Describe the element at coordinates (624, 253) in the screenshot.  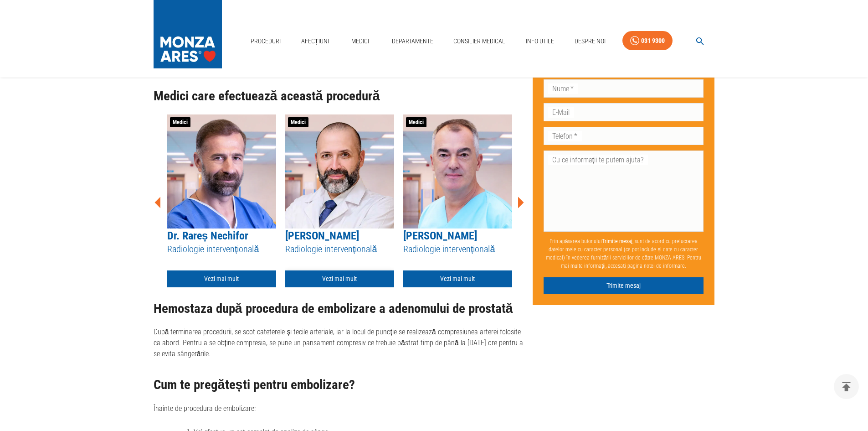
I see `p: Prin apăsarea butonului , sunt de acord cu prelucrarea datelor mele cu caracter personal (ce pot ...` at that location.